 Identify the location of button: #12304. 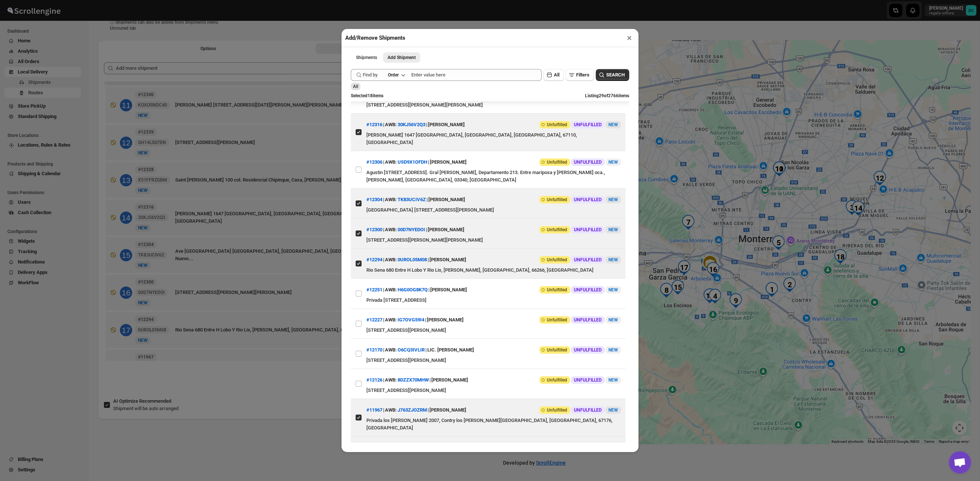
(374, 199).